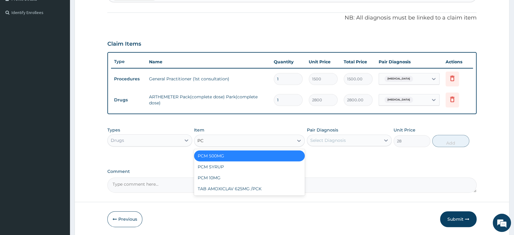 This screenshot has width=514, height=235. What do you see at coordinates (67, 38) in the screenshot?
I see `div: Chat with us now` at bounding box center [67, 38].